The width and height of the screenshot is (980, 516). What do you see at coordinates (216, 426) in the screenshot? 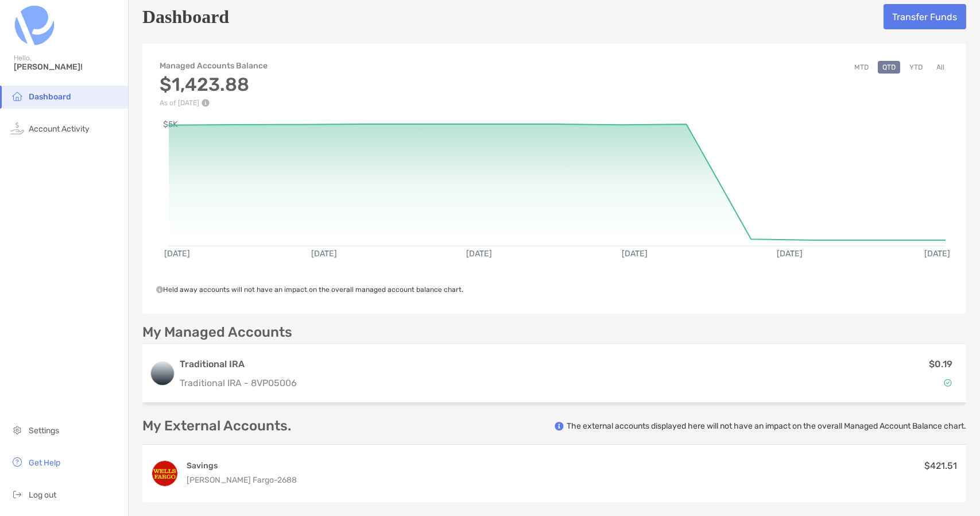
I see `p: My External Accounts.` at bounding box center [216, 426].